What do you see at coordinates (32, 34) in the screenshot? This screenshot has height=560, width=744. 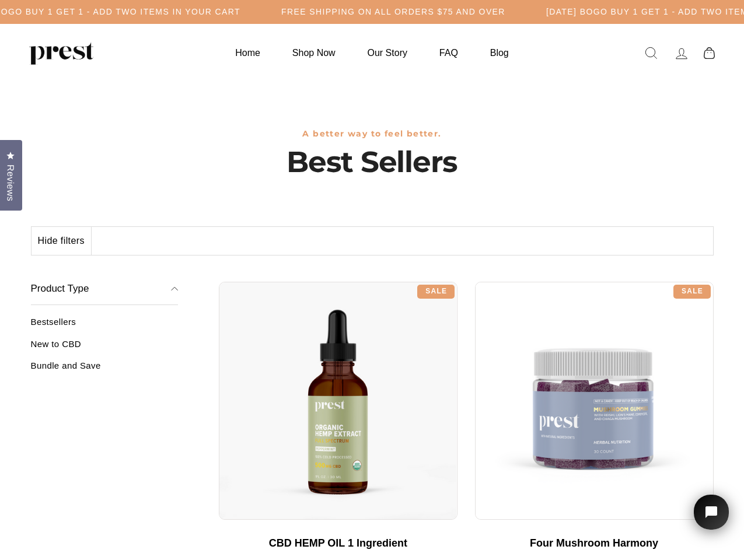 I see `button: Open chat widget` at bounding box center [32, 34].